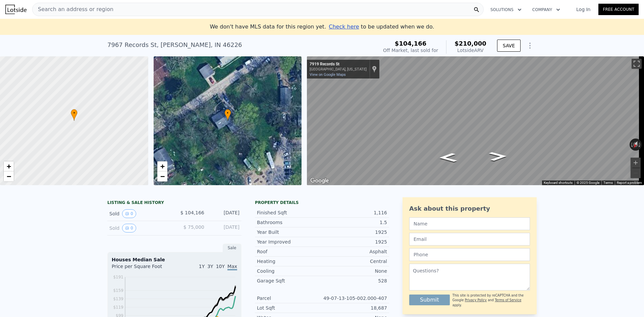 The image size is (644, 317). I want to click on div: Finished Sqft, so click(289, 213).